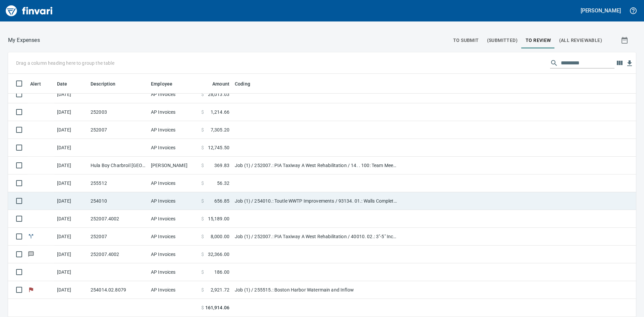  I want to click on span: 186.00, so click(221, 272).